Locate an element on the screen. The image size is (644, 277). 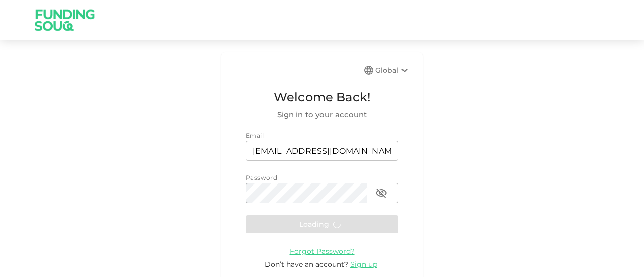
input: password is located at coordinates (306, 193).